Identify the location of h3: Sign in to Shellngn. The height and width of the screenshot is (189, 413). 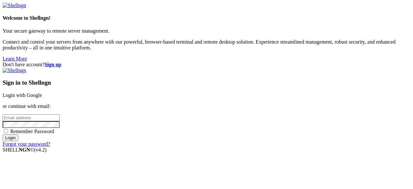
(207, 83).